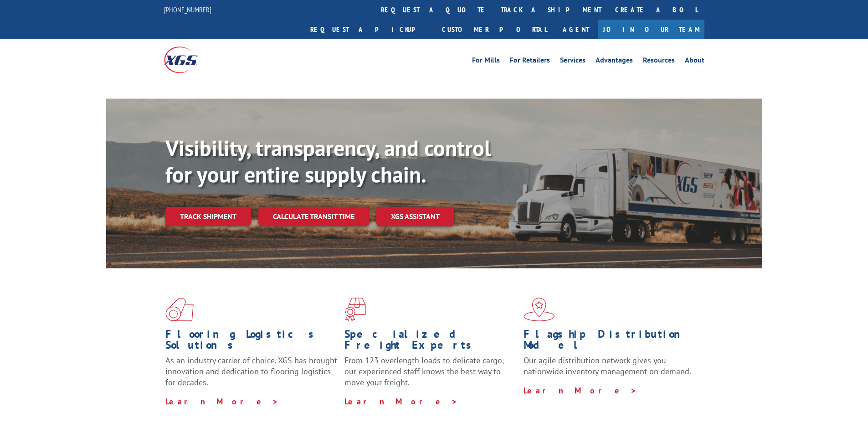 This screenshot has width=868, height=424. I want to click on a: Request a pickup, so click(369, 29).